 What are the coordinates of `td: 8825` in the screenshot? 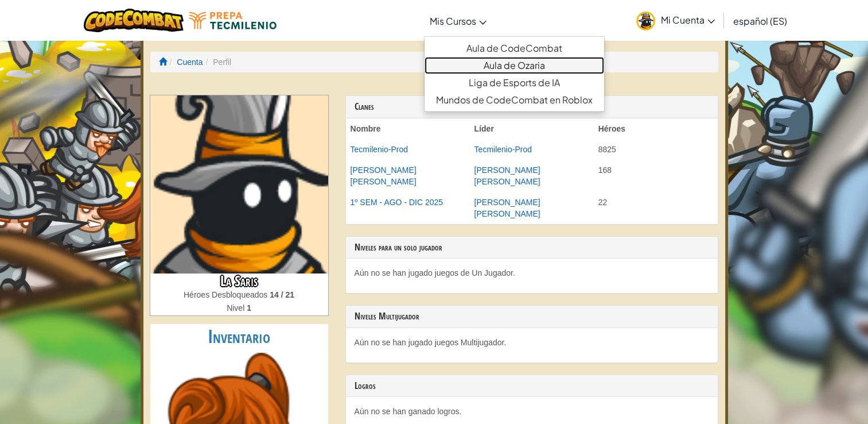 It's located at (656, 149).